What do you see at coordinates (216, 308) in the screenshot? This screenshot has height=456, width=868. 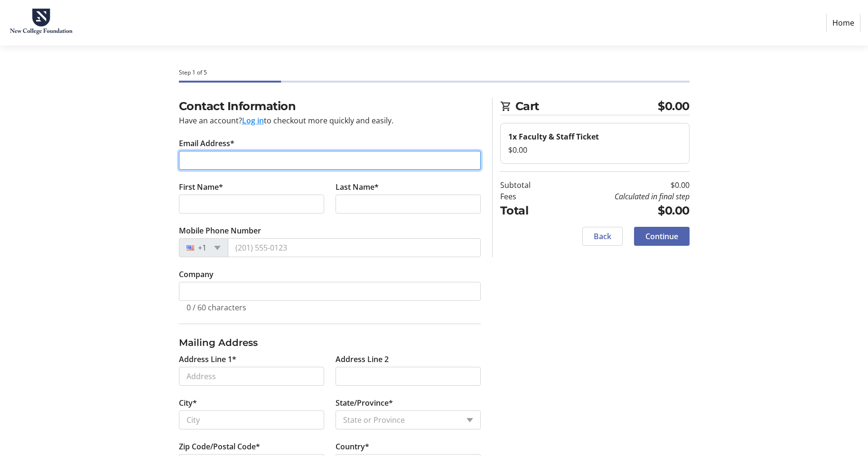 I see `tr-character-limit: 0 / 60 characters` at bounding box center [216, 308].